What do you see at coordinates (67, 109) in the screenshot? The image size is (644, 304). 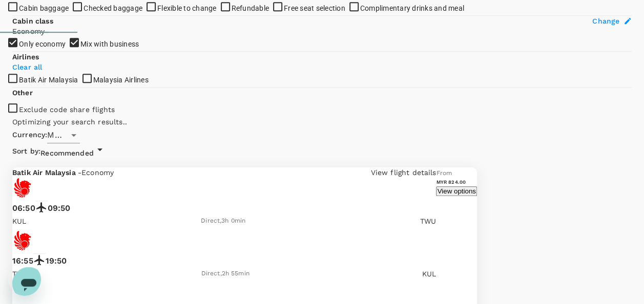 I see `p: Exclude code share flights` at bounding box center [67, 109].